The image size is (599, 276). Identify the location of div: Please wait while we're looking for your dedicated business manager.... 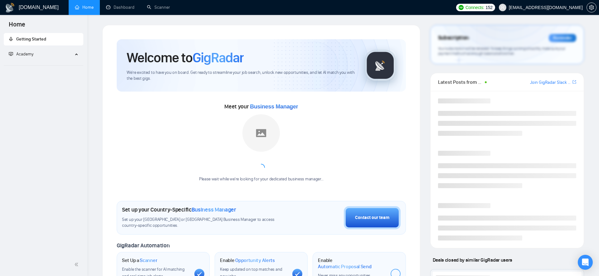
(261, 179).